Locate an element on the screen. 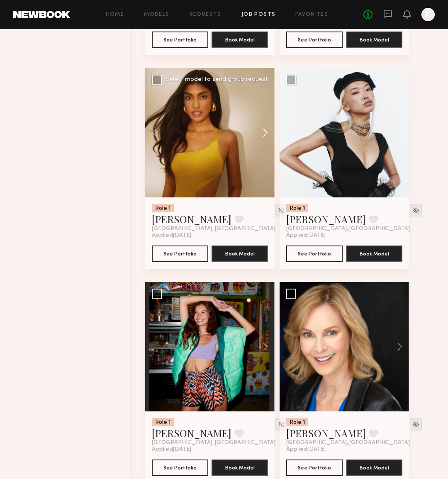 This screenshot has height=479, width=448. div: Select model to send group request is located at coordinates (217, 79).